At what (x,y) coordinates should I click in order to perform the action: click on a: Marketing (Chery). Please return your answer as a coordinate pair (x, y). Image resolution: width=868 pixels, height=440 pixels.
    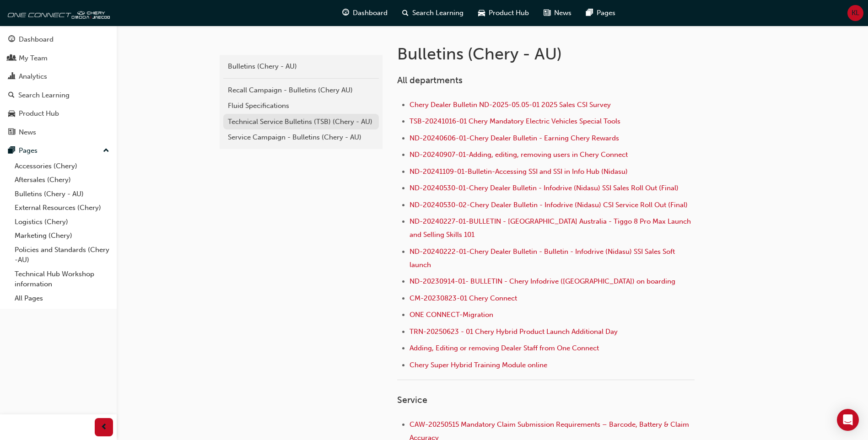
    Looking at the image, I should click on (62, 235).